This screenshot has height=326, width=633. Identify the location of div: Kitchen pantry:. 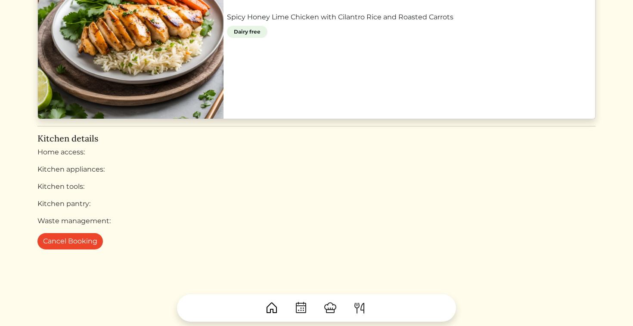
(316, 204).